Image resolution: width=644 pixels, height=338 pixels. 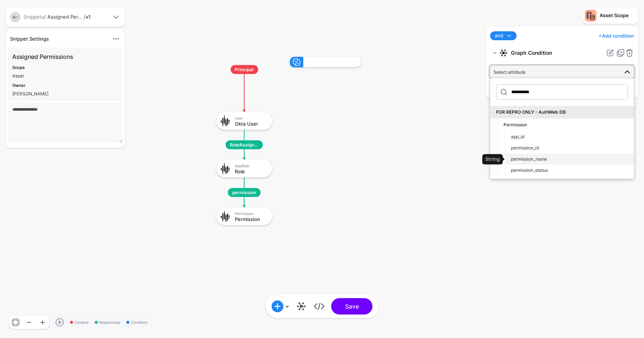 I want to click on div: Snippet Settings, so click(x=57, y=39).